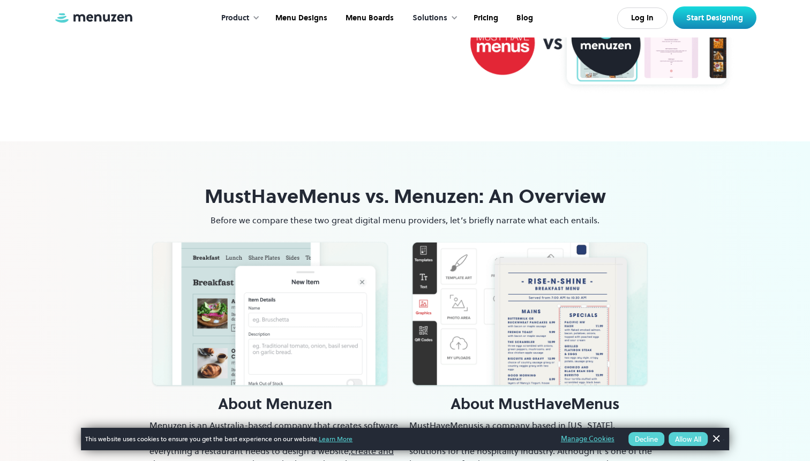 Image resolution: width=810 pixels, height=461 pixels. What do you see at coordinates (642, 18) in the screenshot?
I see `a: Log In` at bounding box center [642, 18].